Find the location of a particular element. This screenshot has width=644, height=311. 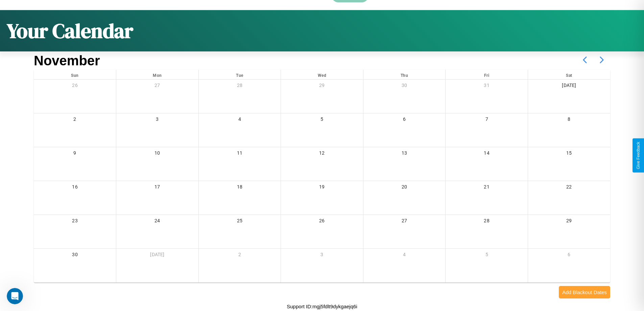

div: Fri is located at coordinates (487, 75).